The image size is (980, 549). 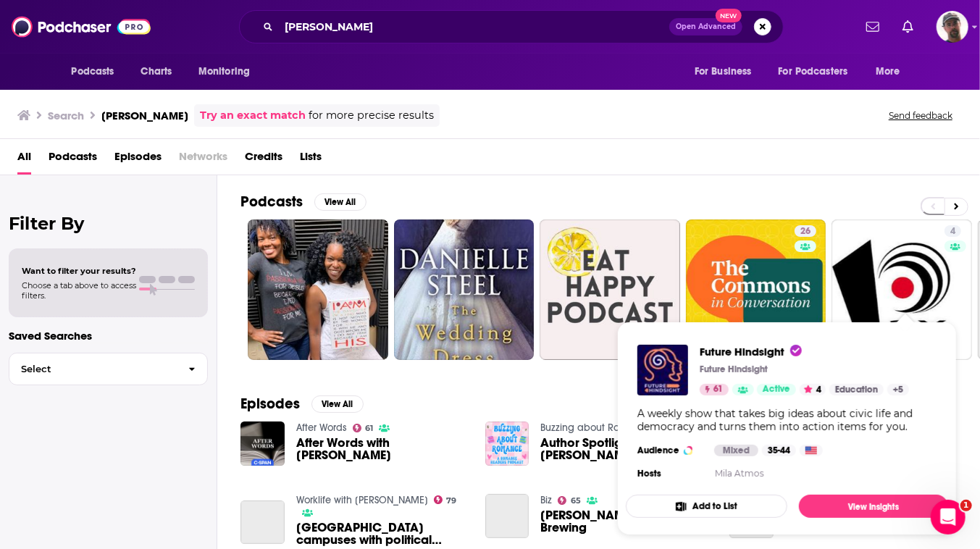 I want to click on span: Credits, so click(x=264, y=160).